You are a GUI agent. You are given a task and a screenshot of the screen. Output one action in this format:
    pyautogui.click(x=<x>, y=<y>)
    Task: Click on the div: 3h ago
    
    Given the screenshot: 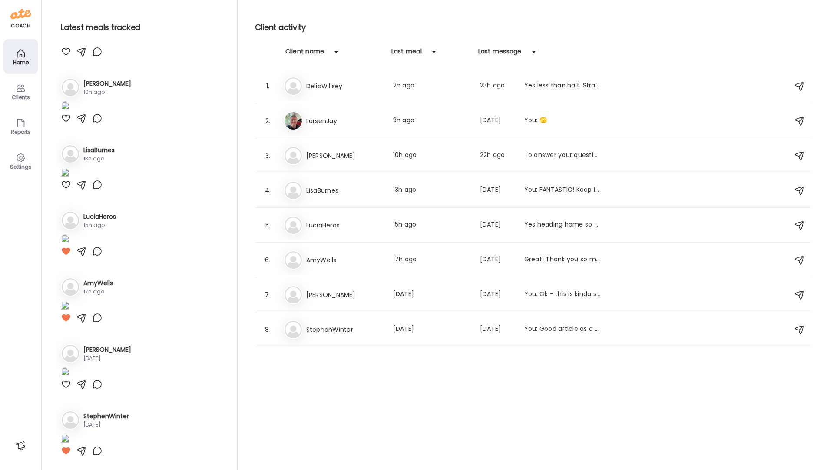 What is the action you would take?
    pyautogui.click(x=431, y=121)
    